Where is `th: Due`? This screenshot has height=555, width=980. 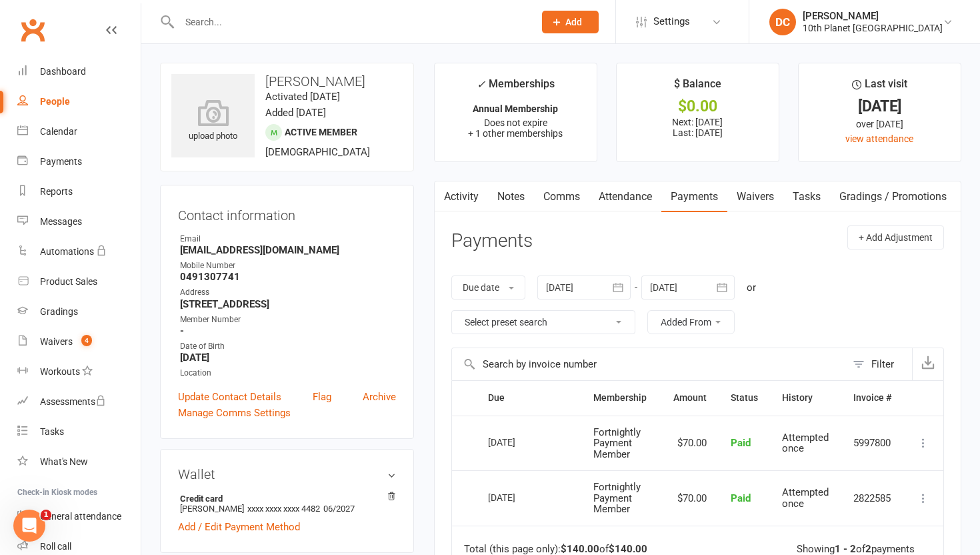
th: Due is located at coordinates (529, 398).